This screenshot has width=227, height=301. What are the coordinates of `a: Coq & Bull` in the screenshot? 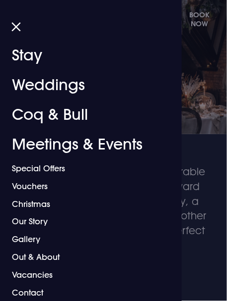 It's located at (87, 115).